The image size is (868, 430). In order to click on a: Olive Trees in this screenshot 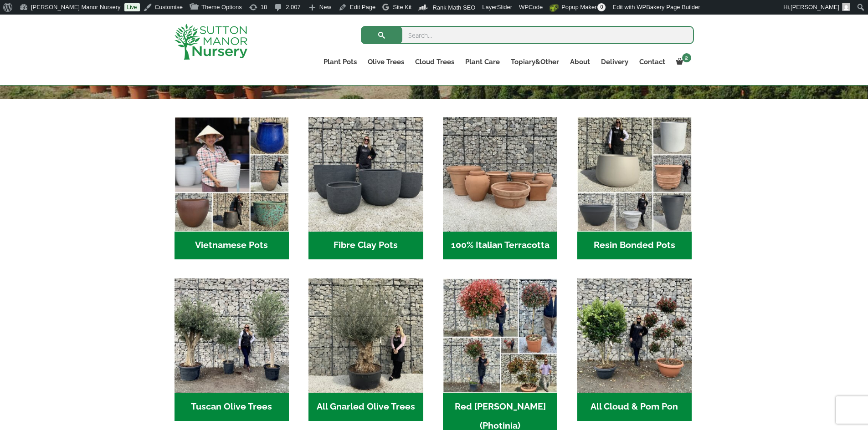, I will do `click(386, 62)`.